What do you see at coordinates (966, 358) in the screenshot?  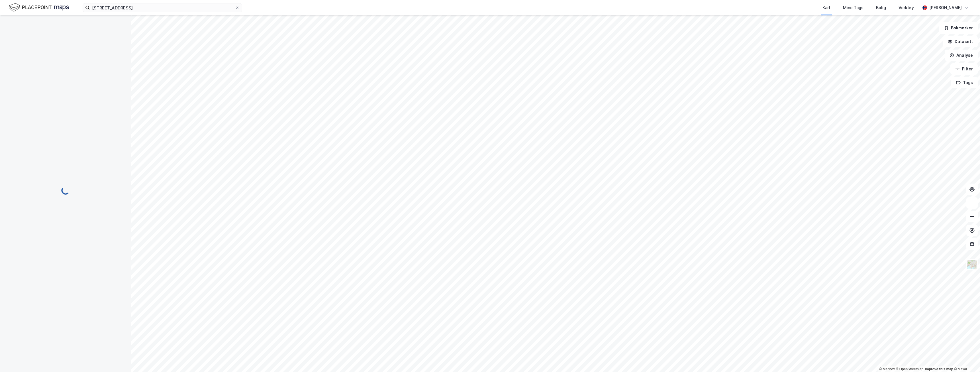 I see `div: Chat Widget` at bounding box center [966, 358].